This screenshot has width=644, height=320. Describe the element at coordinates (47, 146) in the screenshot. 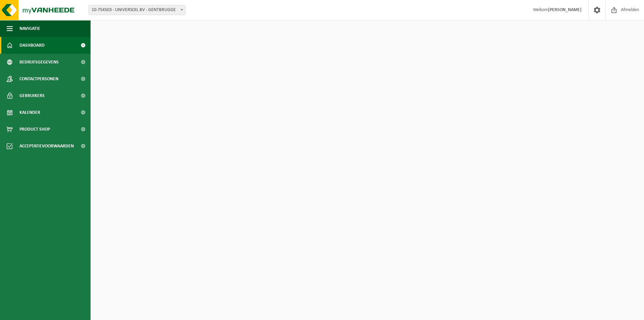

I see `span: Acceptatievoorwaarden` at that location.